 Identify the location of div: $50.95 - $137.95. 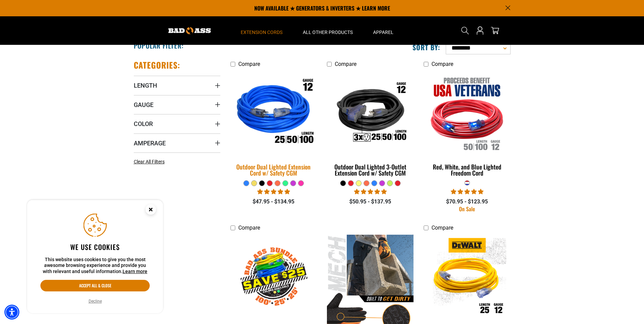
(370, 202).